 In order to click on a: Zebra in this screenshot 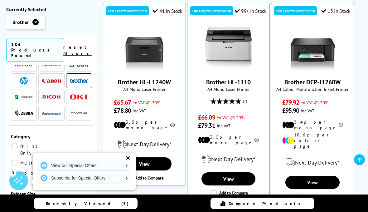, I will do `click(24, 113)`.